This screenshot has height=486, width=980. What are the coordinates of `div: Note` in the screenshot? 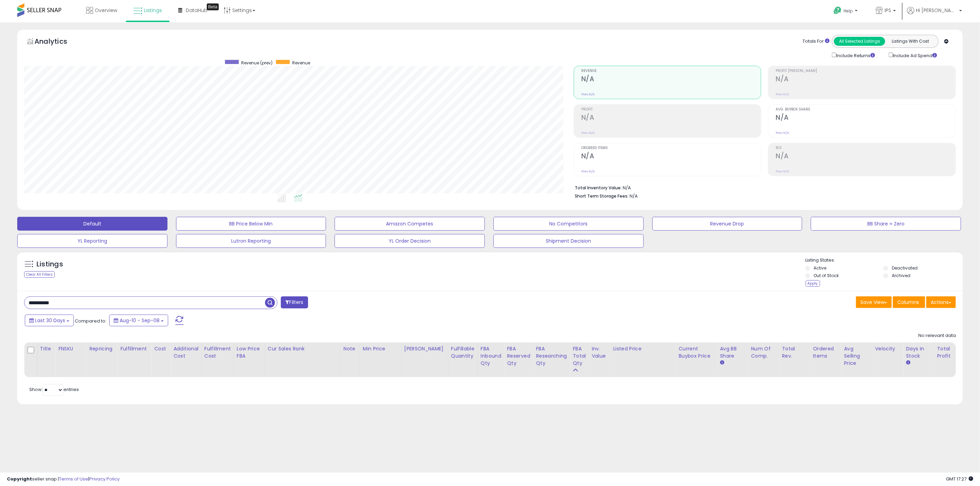 It's located at (351, 349).